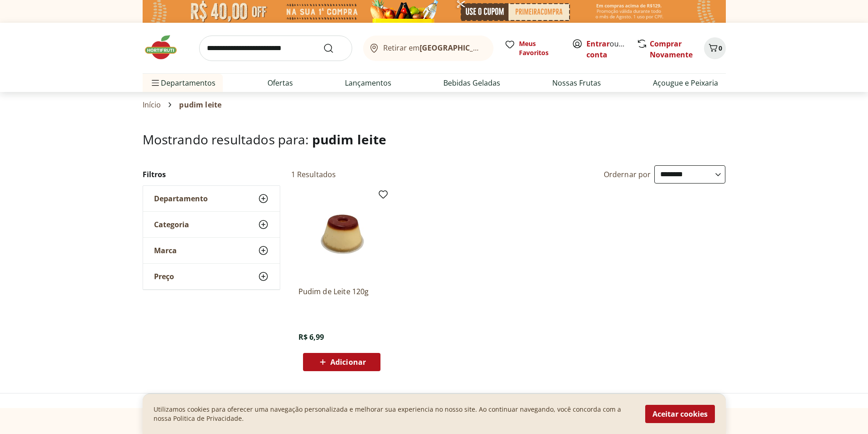  What do you see at coordinates (164, 277) in the screenshot?
I see `span: Preço` at bounding box center [164, 277].